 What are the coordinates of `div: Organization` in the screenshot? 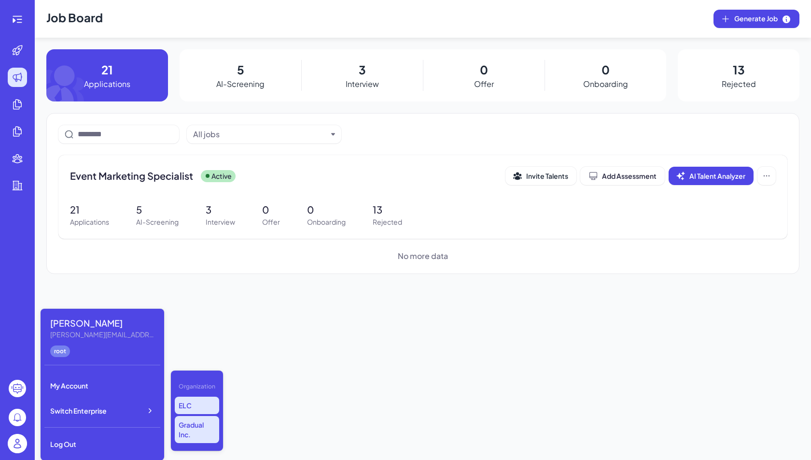 It's located at (197, 386).